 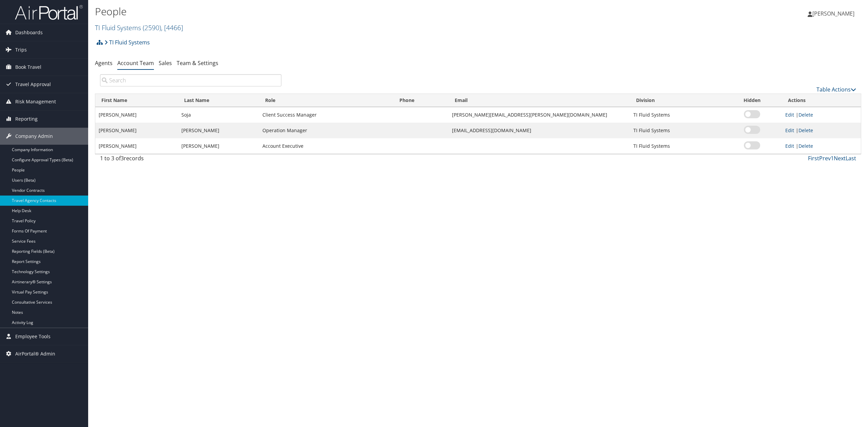 I want to click on th: Actions, so click(x=821, y=101).